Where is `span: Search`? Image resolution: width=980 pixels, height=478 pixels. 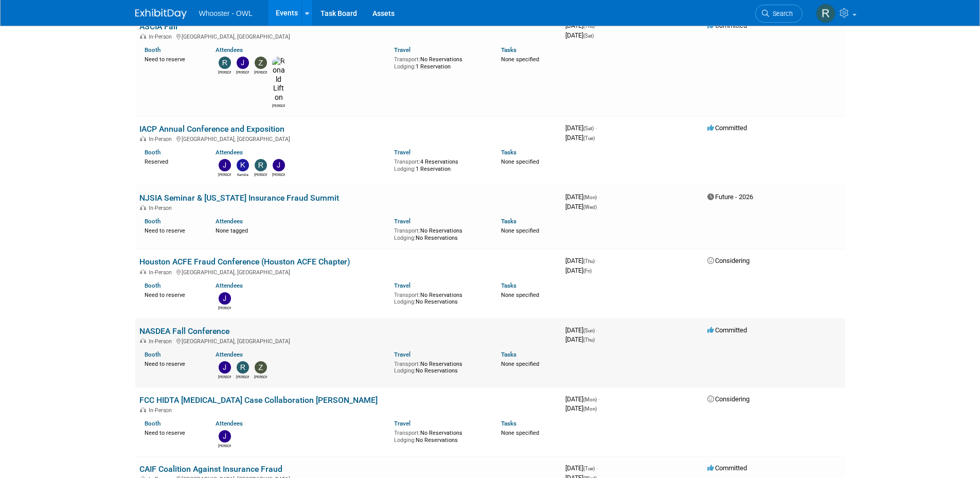 span: Search is located at coordinates (781, 13).